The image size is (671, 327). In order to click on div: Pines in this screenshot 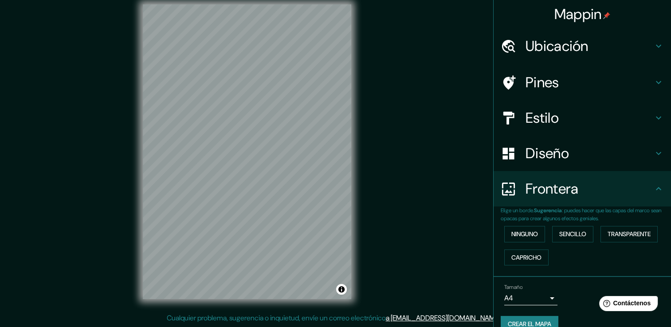, I will do `click(582, 82)`.